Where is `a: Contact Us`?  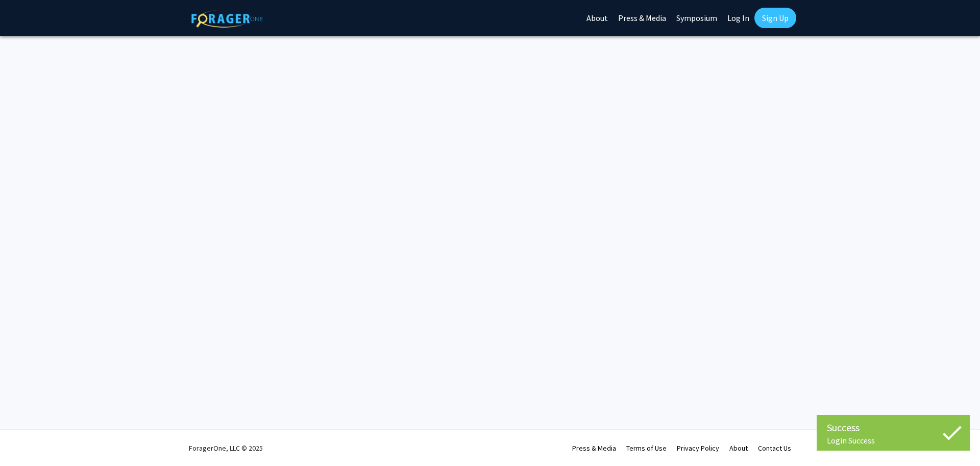 a: Contact Us is located at coordinates (775, 448).